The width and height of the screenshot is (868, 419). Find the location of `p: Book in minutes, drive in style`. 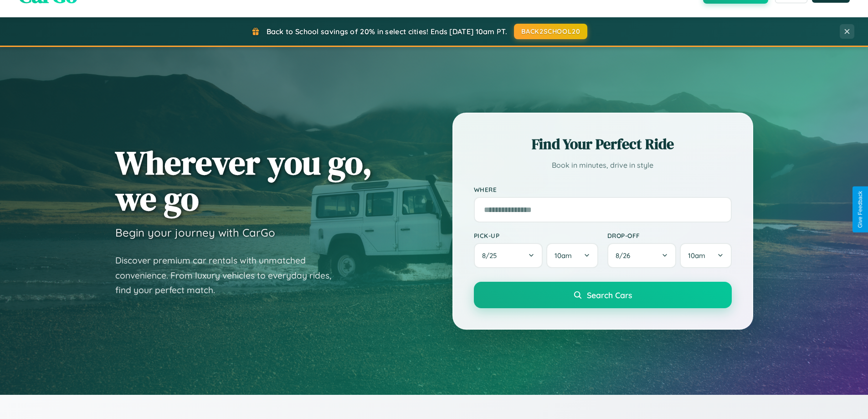

p: Book in minutes, drive in style is located at coordinates (603, 165).